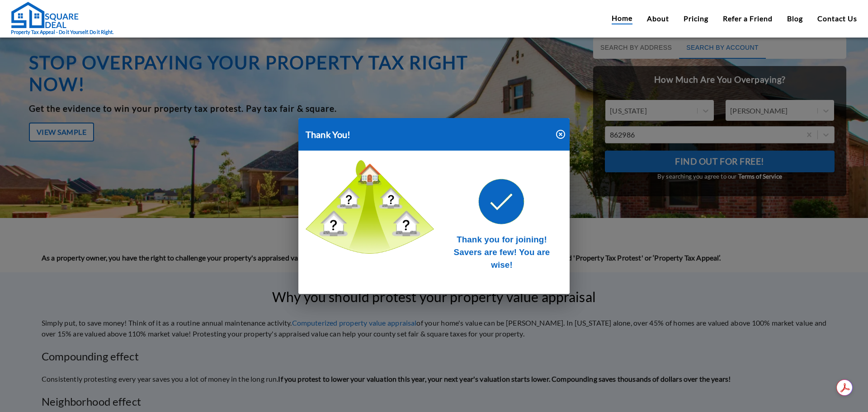 The width and height of the screenshot is (868, 412). What do you see at coordinates (328, 135) in the screenshot?
I see `p: Thank You!` at bounding box center [328, 135].